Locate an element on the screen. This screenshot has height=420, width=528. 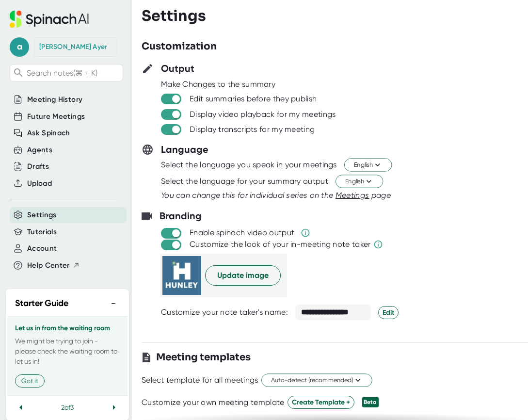
img: picture is located at coordinates (182, 275).